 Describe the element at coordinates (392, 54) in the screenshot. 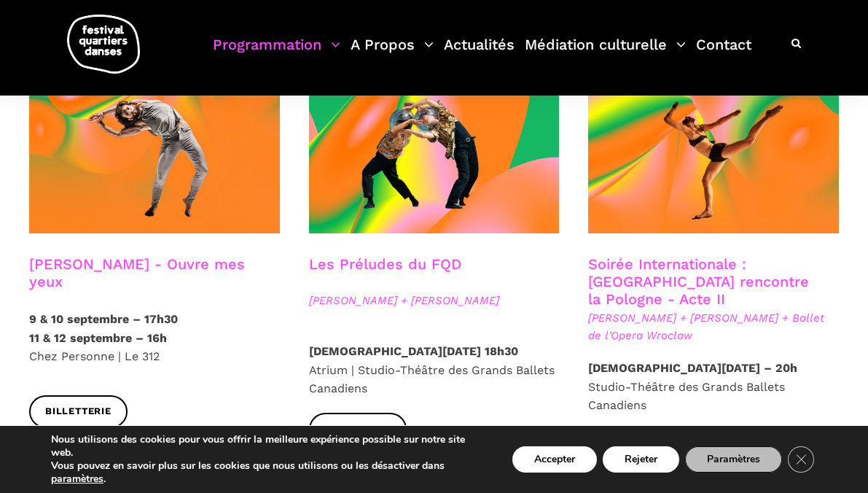

I see `a: A Propos` at that location.